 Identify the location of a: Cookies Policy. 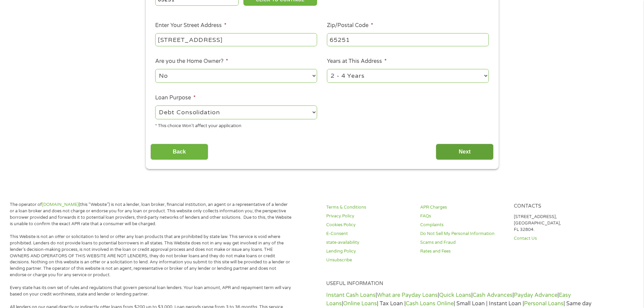
(369, 225).